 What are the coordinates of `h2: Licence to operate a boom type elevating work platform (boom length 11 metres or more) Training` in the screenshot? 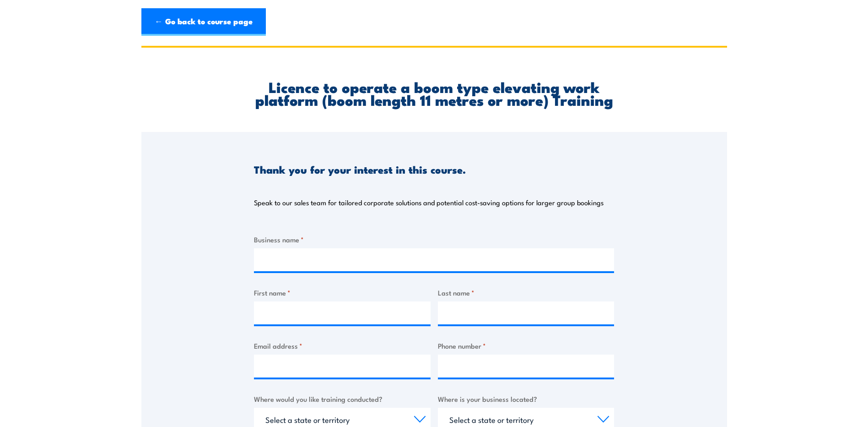 It's located at (434, 93).